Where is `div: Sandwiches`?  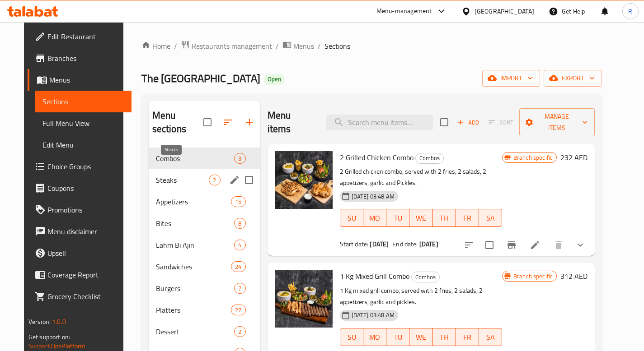
div: Sandwiches is located at coordinates (193, 267).